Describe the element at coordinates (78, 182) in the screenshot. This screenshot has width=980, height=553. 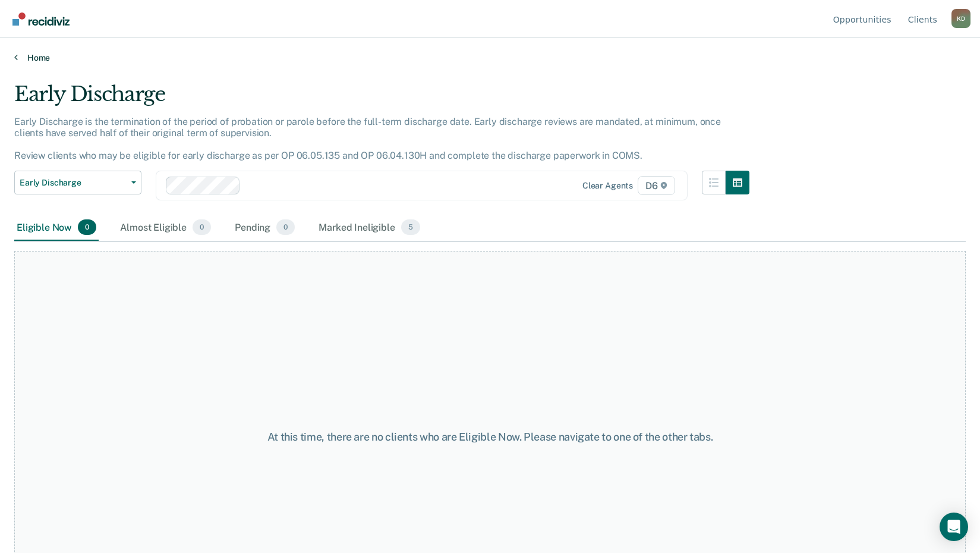
I see `button: Early Discharge` at that location.